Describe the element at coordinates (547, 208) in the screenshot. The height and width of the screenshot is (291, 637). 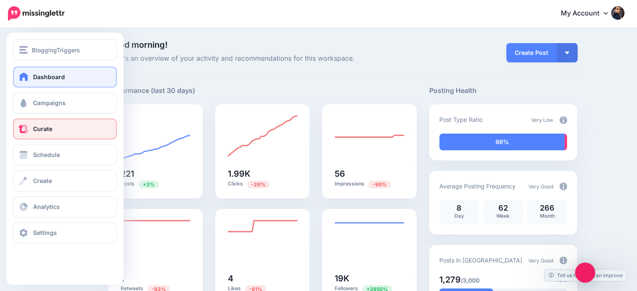
I see `p: 266` at that location.